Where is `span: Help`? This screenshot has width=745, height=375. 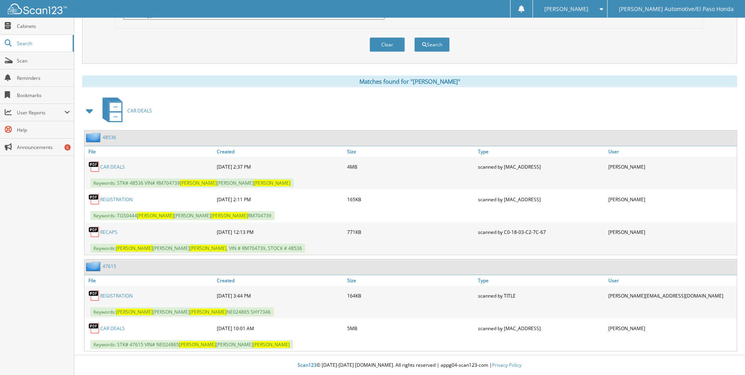 span: Help is located at coordinates (43, 130).